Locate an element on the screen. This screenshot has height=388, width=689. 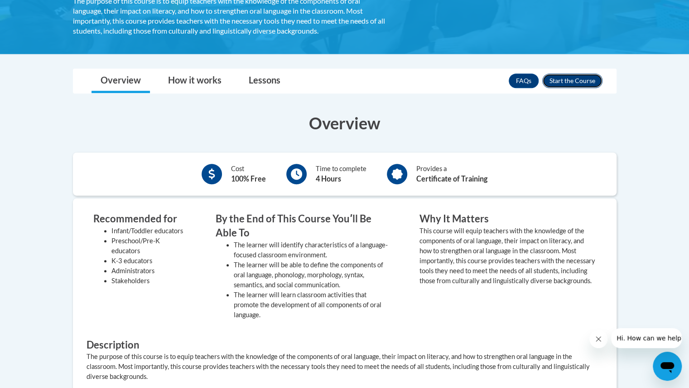
div: Cost is located at coordinates (248, 174).